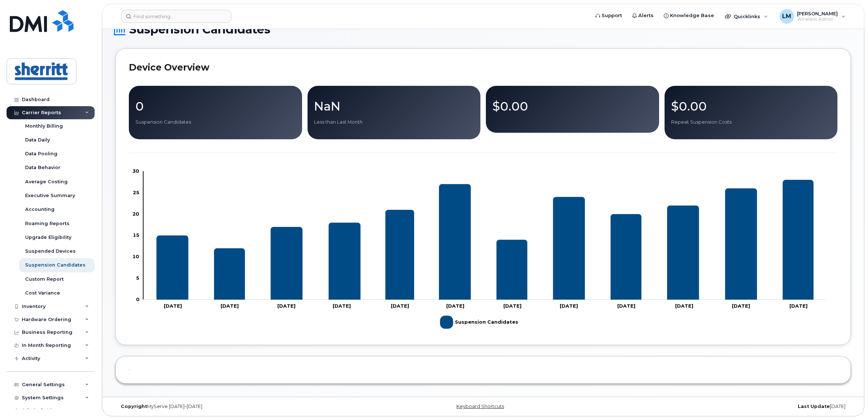  What do you see at coordinates (394, 106) in the screenshot?
I see `p: NaN` at bounding box center [394, 106].